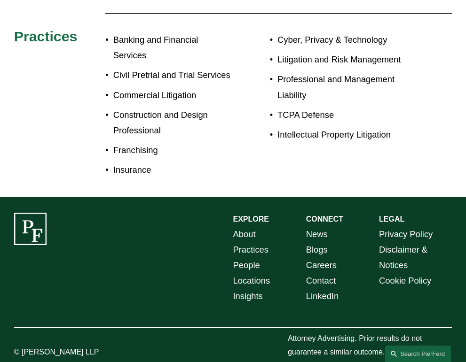 The width and height of the screenshot is (466, 362). What do you see at coordinates (46, 36) in the screenshot?
I see `span: Practices` at bounding box center [46, 36].